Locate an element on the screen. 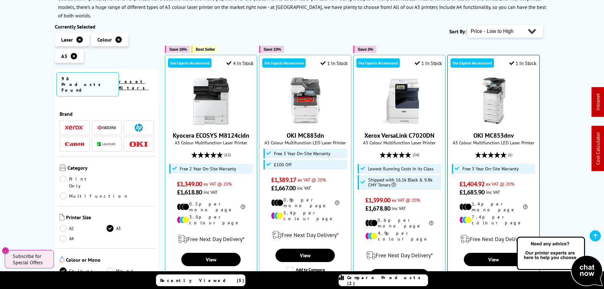 This screenshot has width=604, height=289. span: Subscribe for Special Offers is located at coordinates (30, 259).